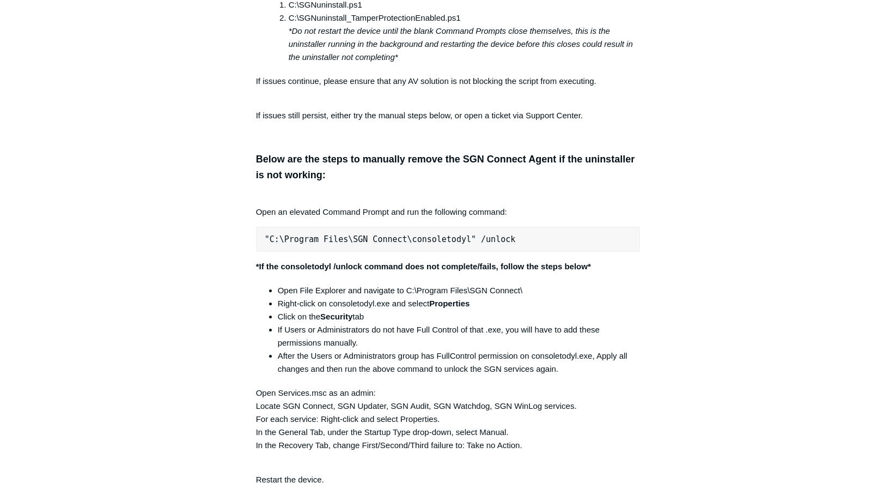  I want to click on li: C:\SGNuninstall_TamperProtectionEnabled.ps1, so click(465, 38).